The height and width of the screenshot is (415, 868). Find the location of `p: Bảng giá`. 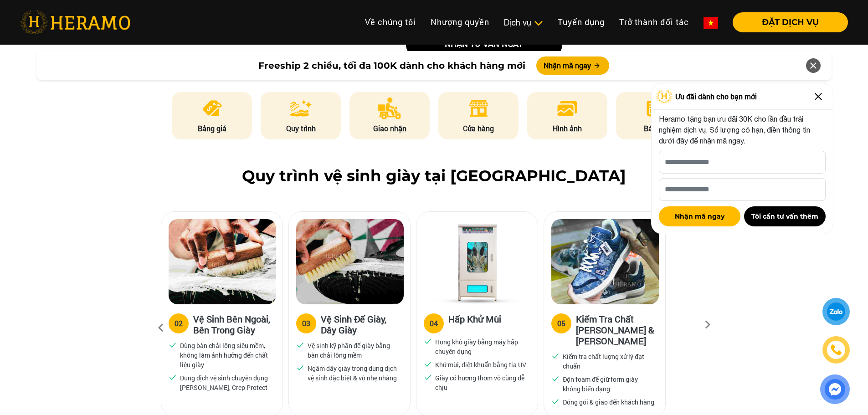

p: Bảng giá is located at coordinates (212, 128).